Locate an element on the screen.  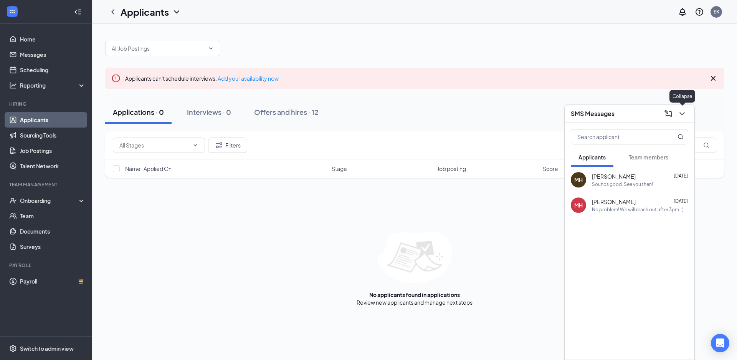
div: Collapse is located at coordinates (682, 96).